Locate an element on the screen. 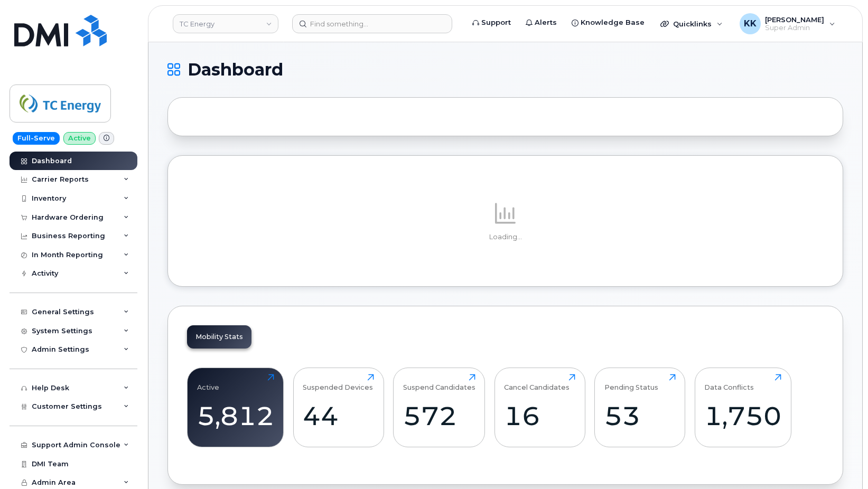 The image size is (868, 489). a: Cancel Candidates16 is located at coordinates (539, 408).